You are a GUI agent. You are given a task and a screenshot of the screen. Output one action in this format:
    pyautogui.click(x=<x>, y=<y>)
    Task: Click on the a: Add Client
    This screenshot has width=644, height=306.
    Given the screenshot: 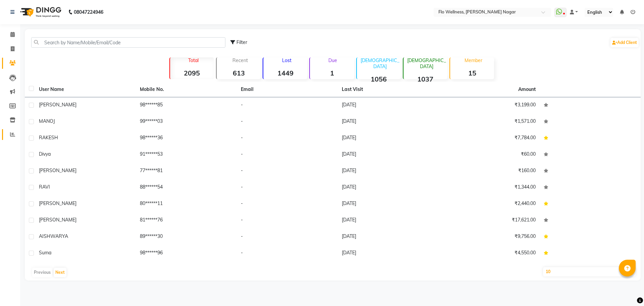 What is the action you would take?
    pyautogui.click(x=624, y=43)
    